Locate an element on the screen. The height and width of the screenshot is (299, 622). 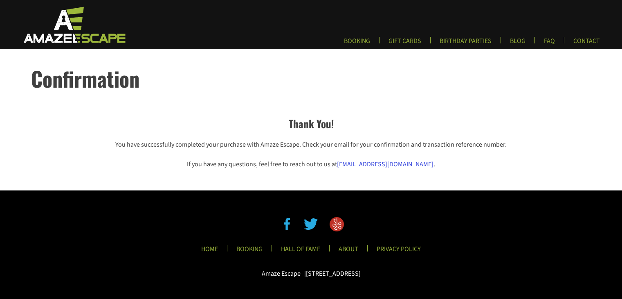
a: HOME is located at coordinates (209, 251).